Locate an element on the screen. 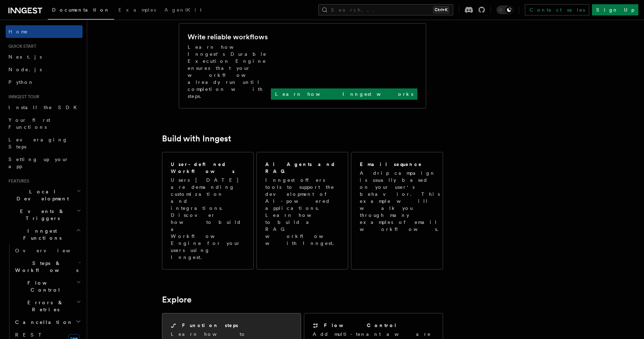 The image size is (644, 339). h2: Flow Control is located at coordinates (360, 326).